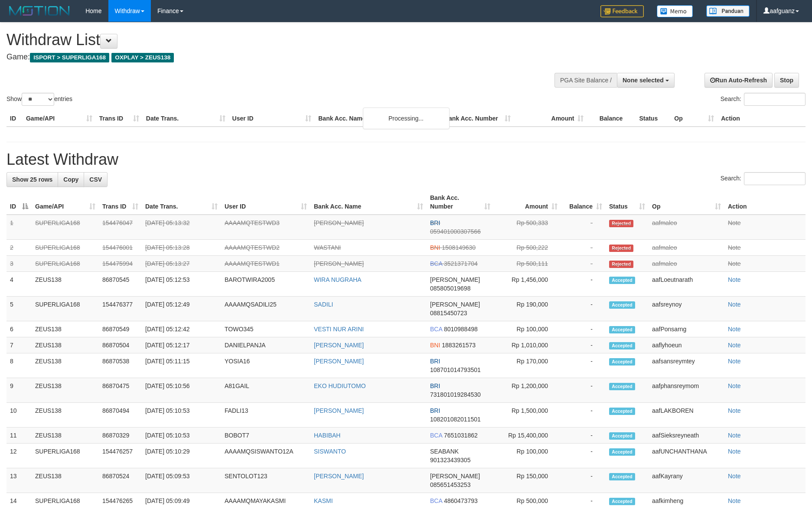 The height and width of the screenshot is (506, 812). Describe the element at coordinates (368, 202) in the screenshot. I see `th: Bank Acc. Name: activate to sort column ascending` at that location.